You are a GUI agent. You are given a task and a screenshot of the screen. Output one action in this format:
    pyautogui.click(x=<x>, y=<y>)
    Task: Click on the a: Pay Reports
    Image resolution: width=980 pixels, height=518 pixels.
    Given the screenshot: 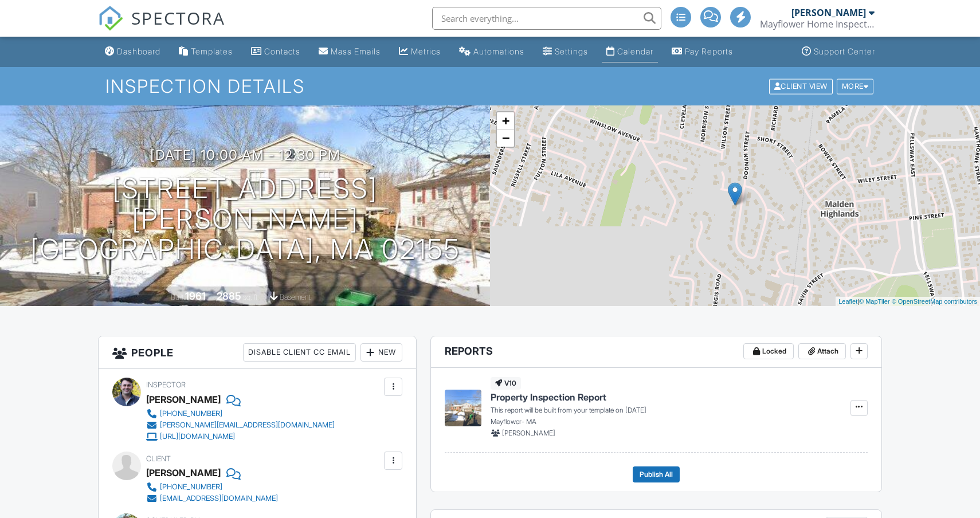 What is the action you would take?
    pyautogui.click(x=702, y=52)
    